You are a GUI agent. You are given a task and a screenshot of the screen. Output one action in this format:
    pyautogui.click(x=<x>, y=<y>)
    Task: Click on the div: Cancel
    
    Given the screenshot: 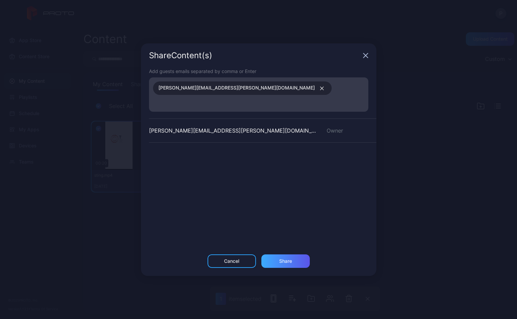 What is the action you would take?
    pyautogui.click(x=231, y=261)
    